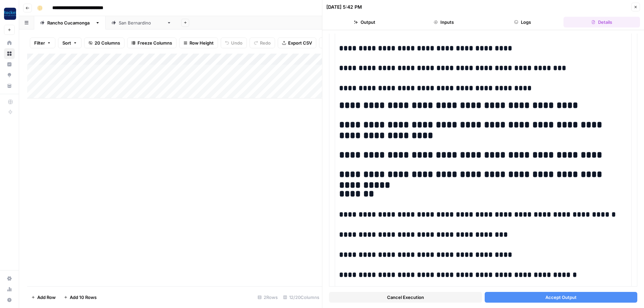  What do you see at coordinates (155, 43) in the screenshot?
I see `span: Freeze Columns` at bounding box center [155, 43].